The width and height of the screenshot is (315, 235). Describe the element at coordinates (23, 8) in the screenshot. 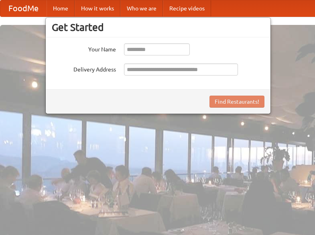

I see `a: FoodMe` at that location.